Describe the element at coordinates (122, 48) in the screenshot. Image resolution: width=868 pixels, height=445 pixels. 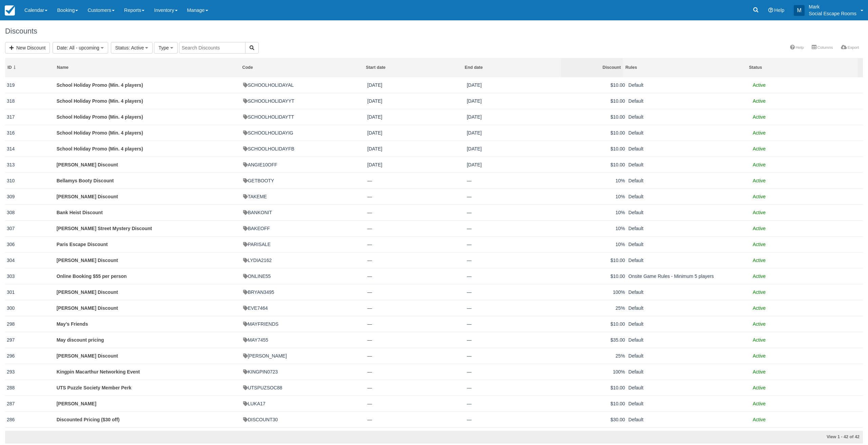
I see `span: Status` at that location.